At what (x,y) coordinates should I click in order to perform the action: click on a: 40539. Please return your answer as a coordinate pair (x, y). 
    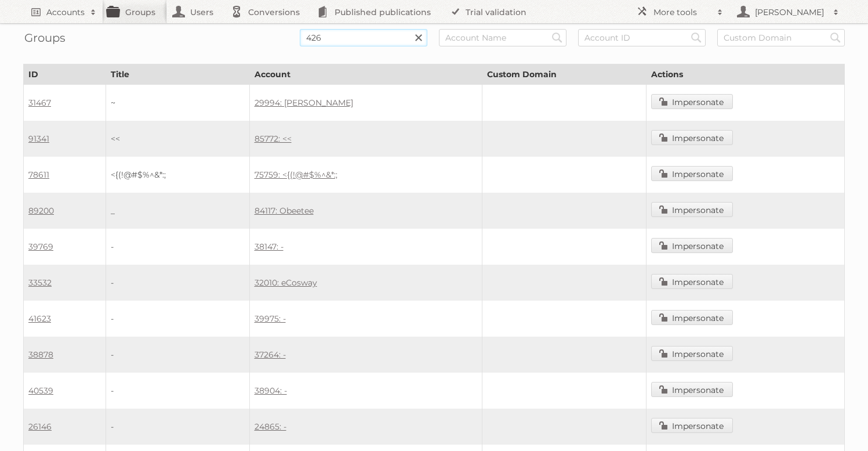
    Looking at the image, I should click on (41, 390).